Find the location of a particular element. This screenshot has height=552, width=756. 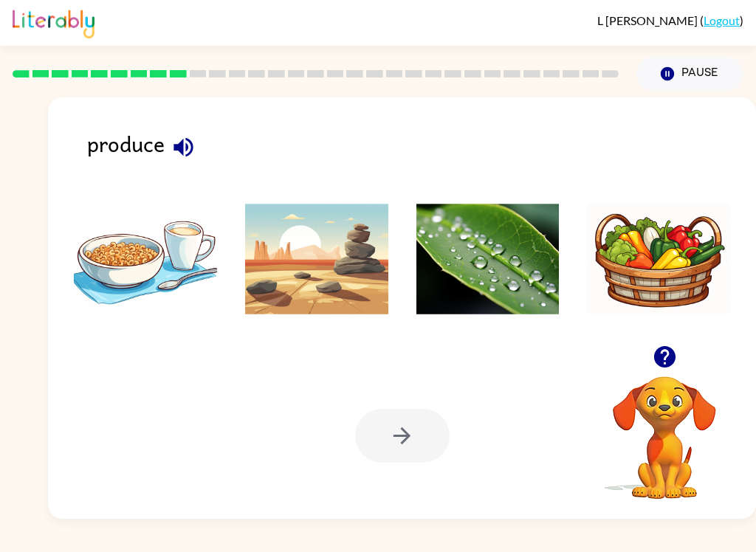

img: Answer choice 2 is located at coordinates (316, 259).